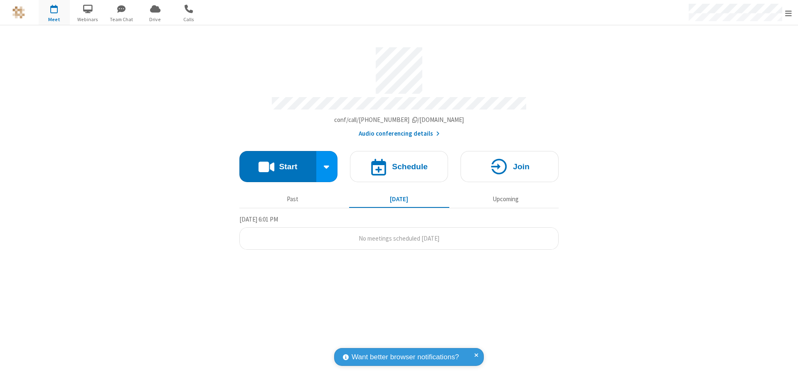  What do you see at coordinates (292, 199) in the screenshot?
I see `button: Past` at bounding box center [292, 199].